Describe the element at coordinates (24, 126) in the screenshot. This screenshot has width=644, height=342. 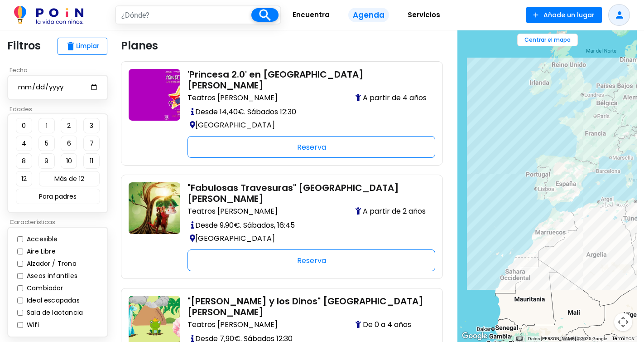
I see `button: 0` at that location.